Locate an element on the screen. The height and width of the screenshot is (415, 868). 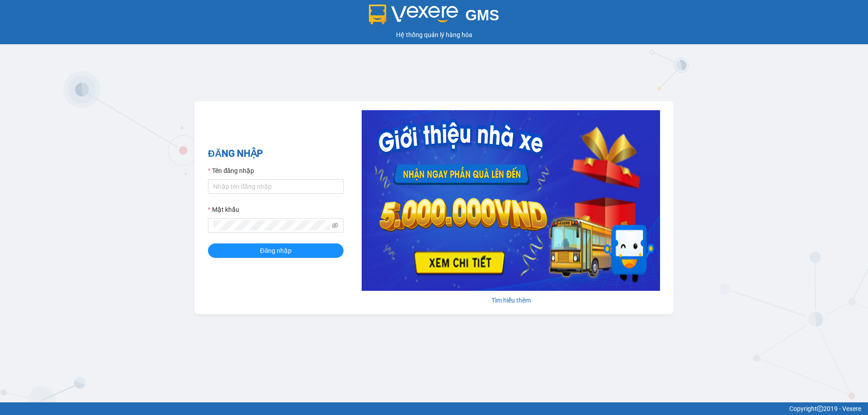
label: Mật khẩu is located at coordinates (223, 209).